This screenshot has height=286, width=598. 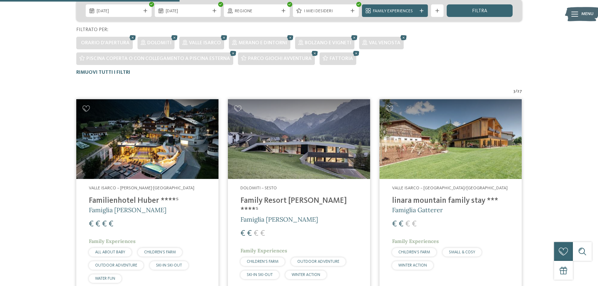 What do you see at coordinates (257, 11) in the screenshot?
I see `span: Regione` at bounding box center [257, 11].